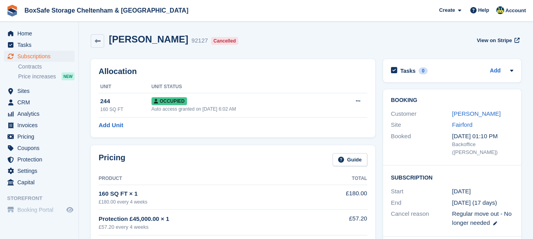 This screenshot has height=239, width=533. Describe the element at coordinates (462, 125) in the screenshot. I see `a: Fairford` at that location.